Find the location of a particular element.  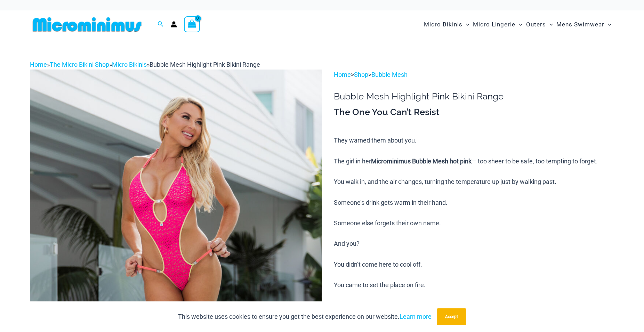

a: Micro BikinisMenu ToggleMenu Toggle is located at coordinates (446, 24).